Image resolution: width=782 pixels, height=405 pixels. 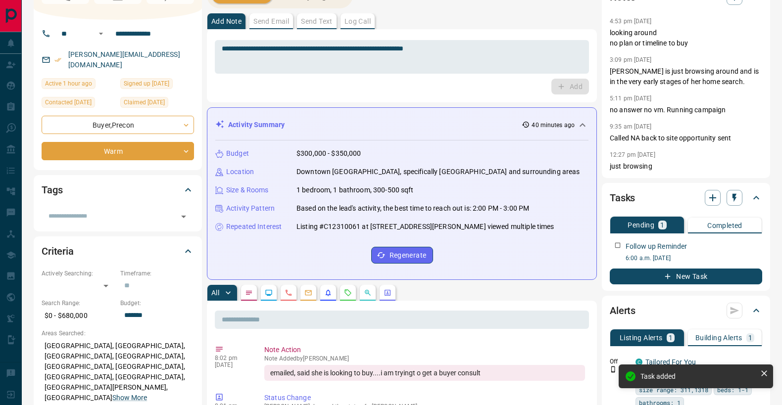 What do you see at coordinates (157, 303) in the screenshot?
I see `p: Budget:` at bounding box center [157, 303].